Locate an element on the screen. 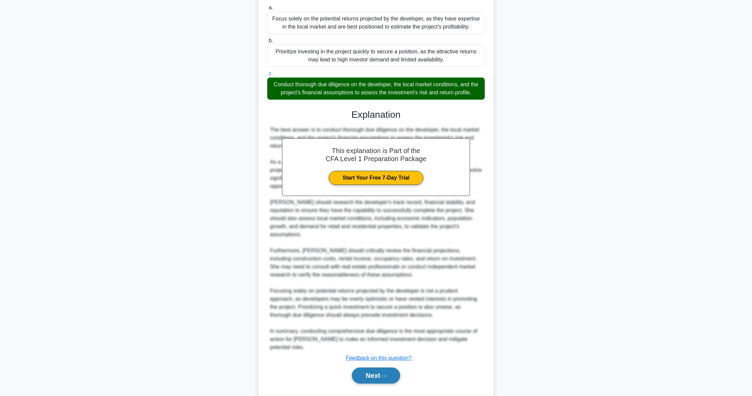 The height and width of the screenshot is (396, 752). span: a. is located at coordinates (271, 7).